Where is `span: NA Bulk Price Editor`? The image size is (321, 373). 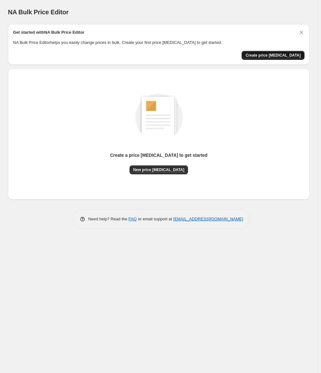 span: NA Bulk Price Editor is located at coordinates (38, 12).